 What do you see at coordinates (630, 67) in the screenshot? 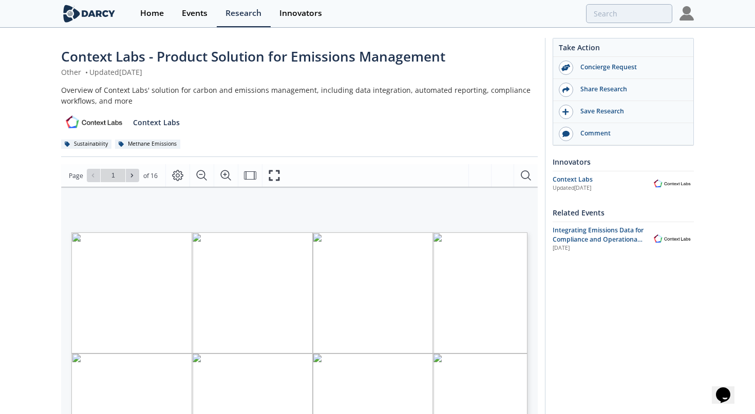
I see `div: Concierge Request` at bounding box center [630, 67].